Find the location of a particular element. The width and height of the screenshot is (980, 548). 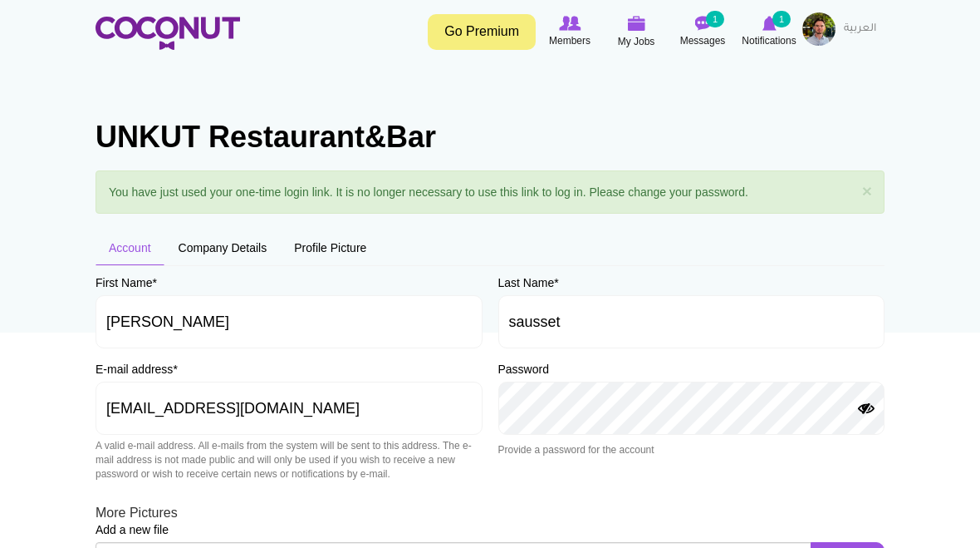

h1: UNKUT Restaurant&Bar is located at coordinates (490, 137).